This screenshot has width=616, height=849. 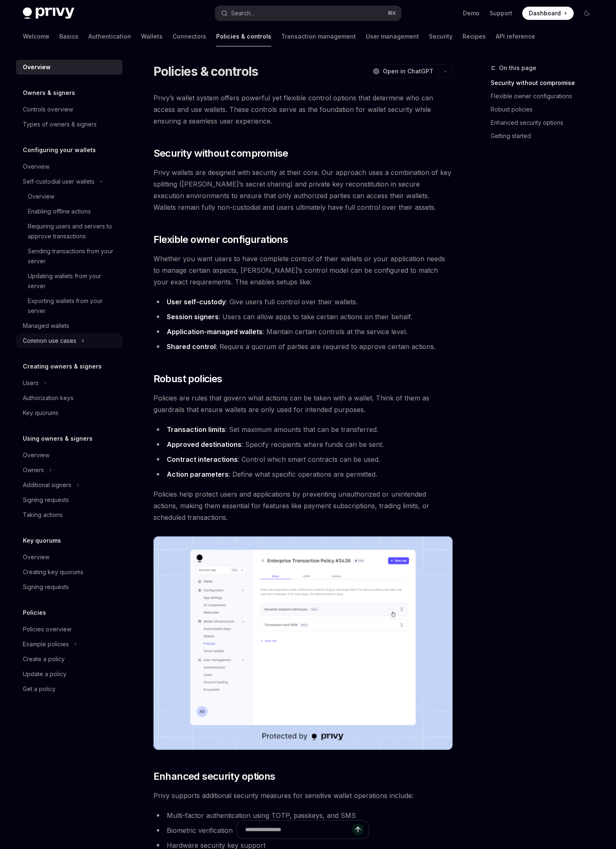 I want to click on a: Basics, so click(x=69, y=37).